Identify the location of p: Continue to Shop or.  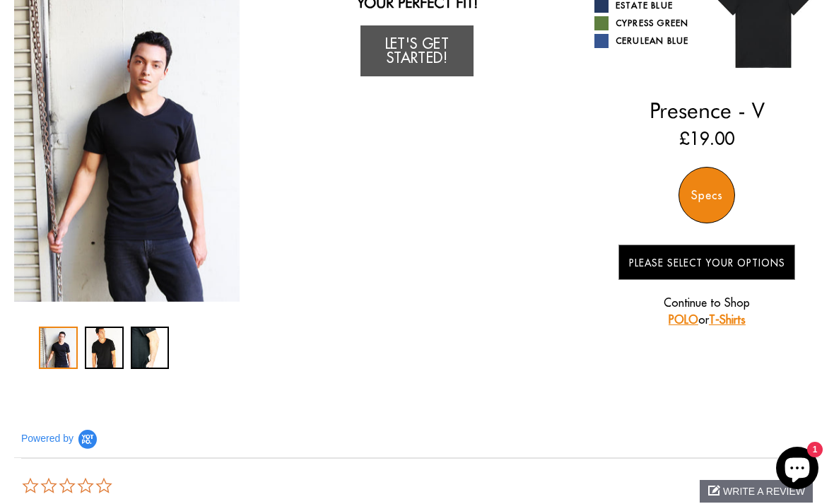
(707, 311).